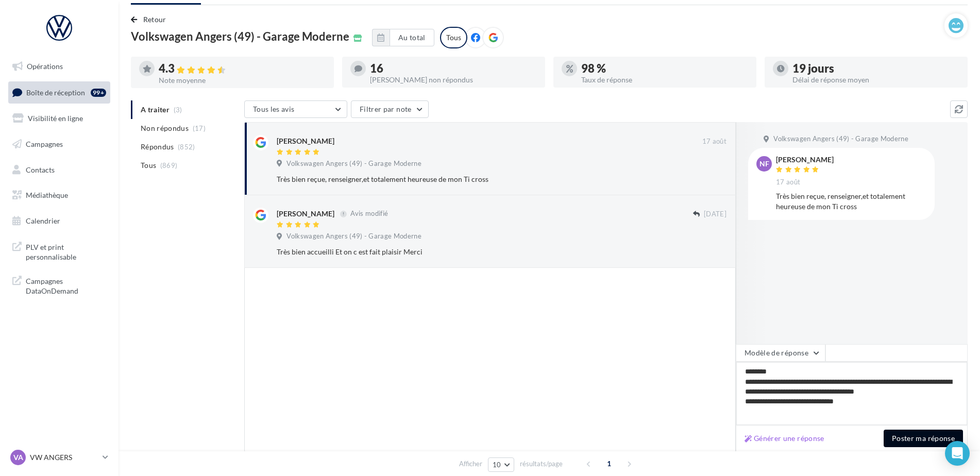 This screenshot has width=980, height=476. Describe the element at coordinates (764, 164) in the screenshot. I see `span: NF` at that location.